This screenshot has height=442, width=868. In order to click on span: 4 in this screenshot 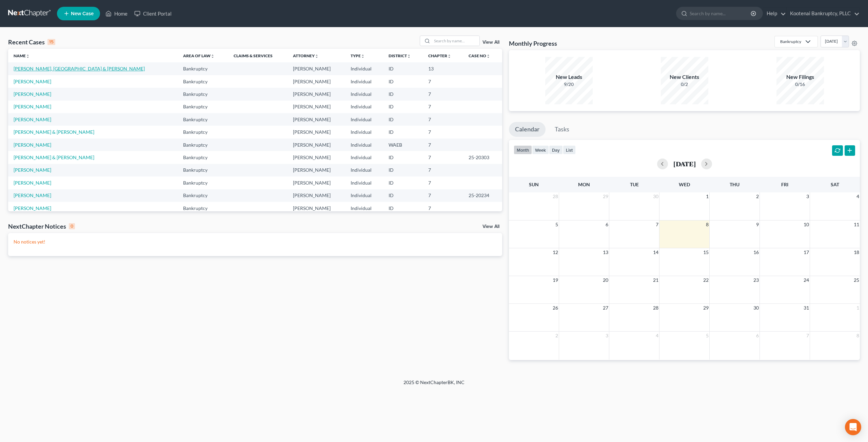, I will do `click(858, 196)`.